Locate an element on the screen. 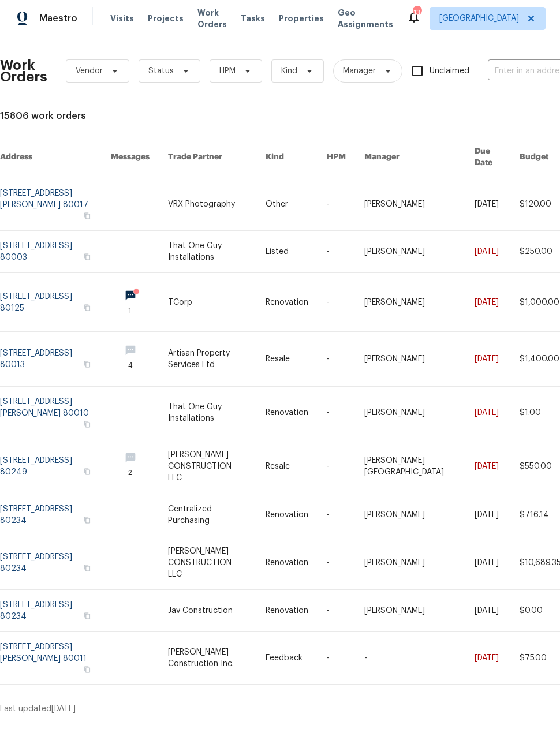 This screenshot has width=560, height=740. td: Feedback is located at coordinates (287, 658).